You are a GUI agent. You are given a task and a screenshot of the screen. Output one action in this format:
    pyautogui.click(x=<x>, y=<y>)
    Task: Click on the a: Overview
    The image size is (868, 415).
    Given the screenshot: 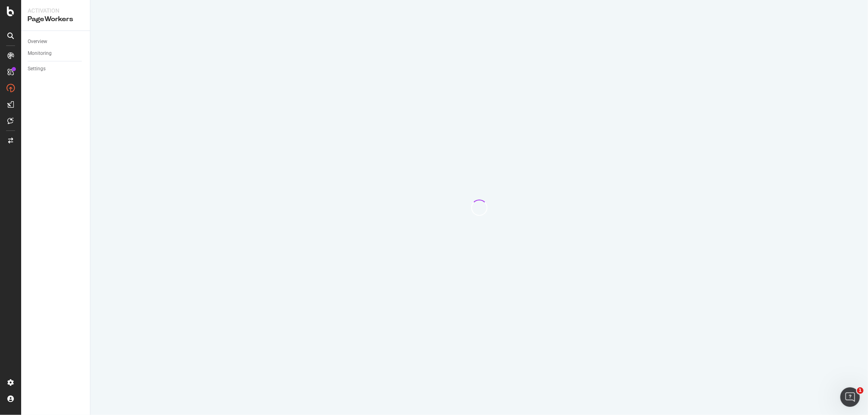 What is the action you would take?
    pyautogui.click(x=56, y=41)
    